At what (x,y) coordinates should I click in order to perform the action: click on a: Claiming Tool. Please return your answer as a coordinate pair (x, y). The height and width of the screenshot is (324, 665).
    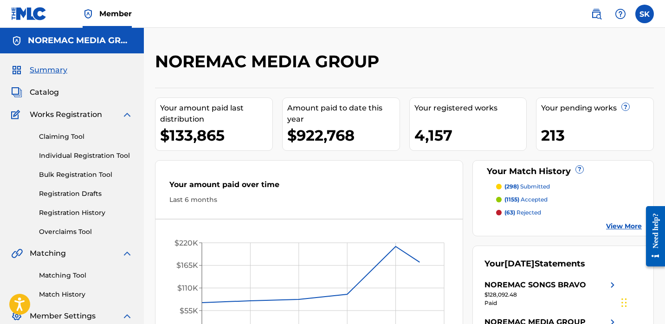
    Looking at the image, I should click on (86, 137).